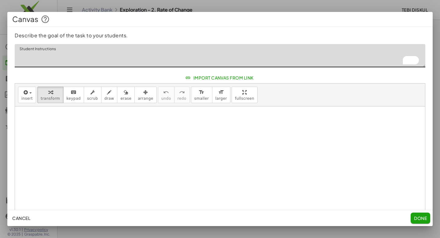 This screenshot has height=238, width=440. What do you see at coordinates (93, 98) in the screenshot?
I see `span: scrub` at bounding box center [93, 98].